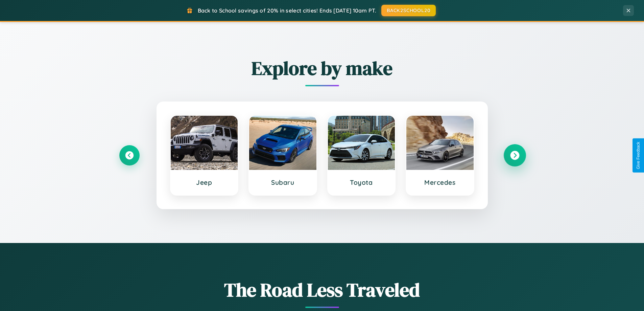  Describe the element at coordinates (322, 68) in the screenshot. I see `h2: Explore by make` at that location.